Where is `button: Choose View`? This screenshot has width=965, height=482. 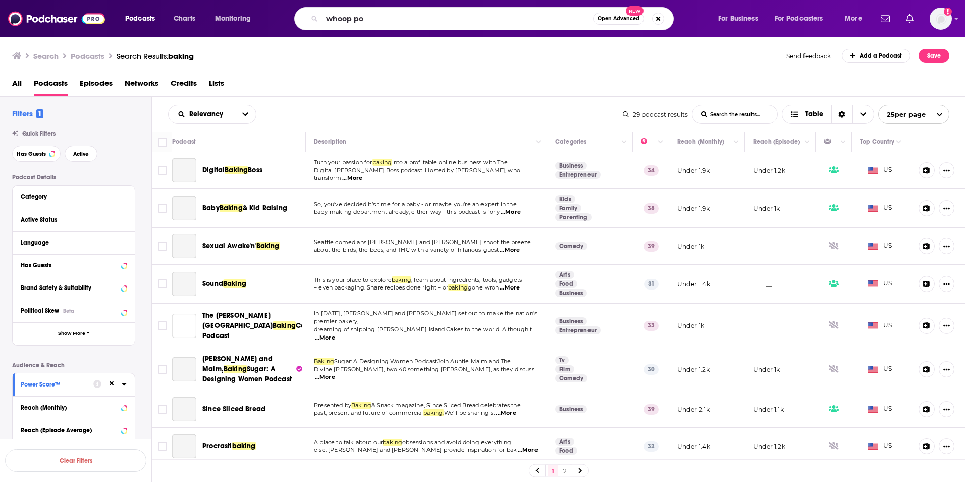
button: Choose View is located at coordinates (828, 114).